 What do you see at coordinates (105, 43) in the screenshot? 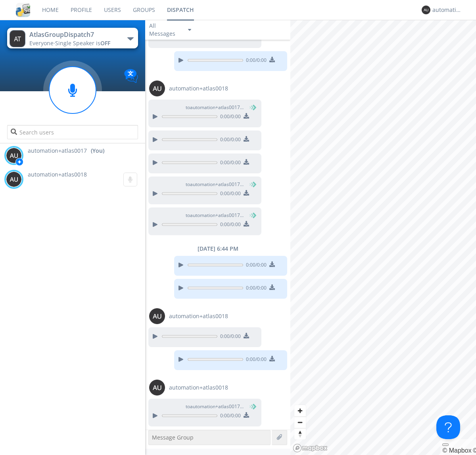
I see `span: OFF` at bounding box center [105, 43].